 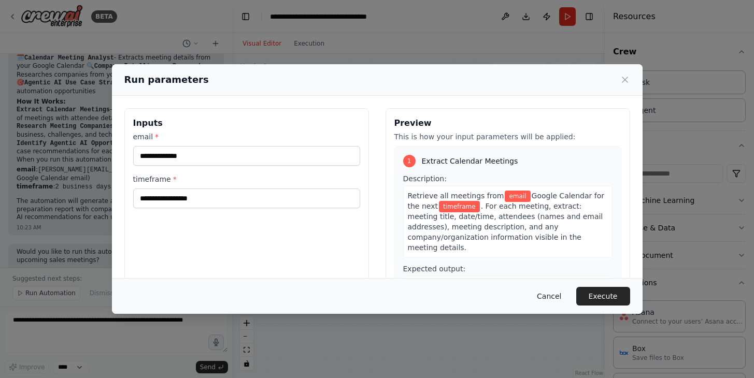 What do you see at coordinates (505, 227) in the screenshot?
I see `span: . For each meeting, extract: meeting title, date/time, attendees (names and email addresses), mee...` at bounding box center [505, 227].